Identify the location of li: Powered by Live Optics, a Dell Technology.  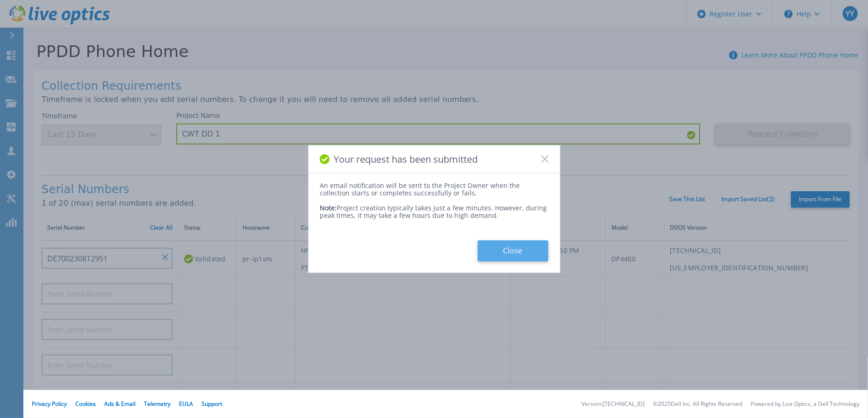
(805, 404).